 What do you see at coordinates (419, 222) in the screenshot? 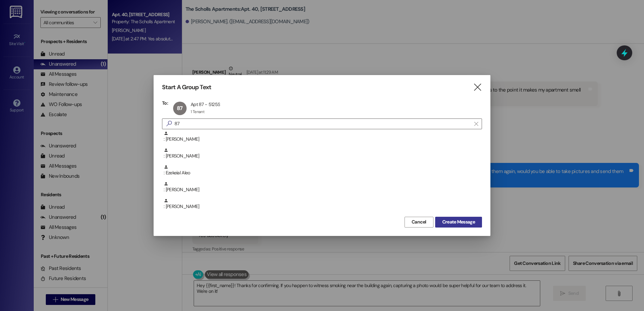
I see `span: Cancel` at bounding box center [419, 222].